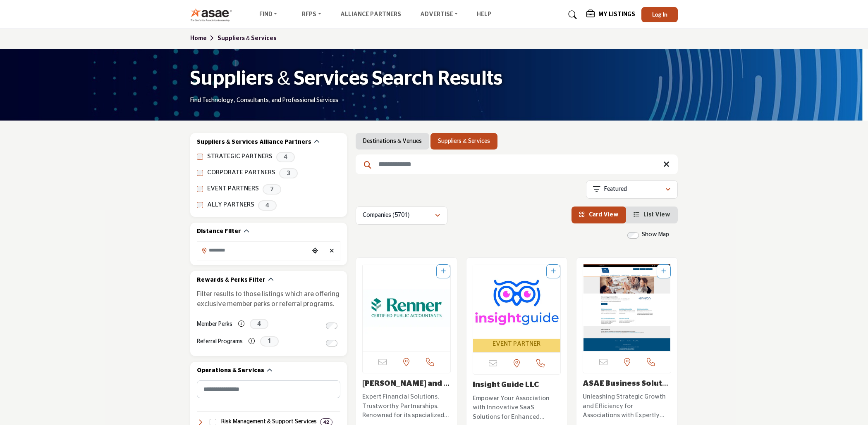 The image size is (868, 425). I want to click on a: Home, so click(204, 39).